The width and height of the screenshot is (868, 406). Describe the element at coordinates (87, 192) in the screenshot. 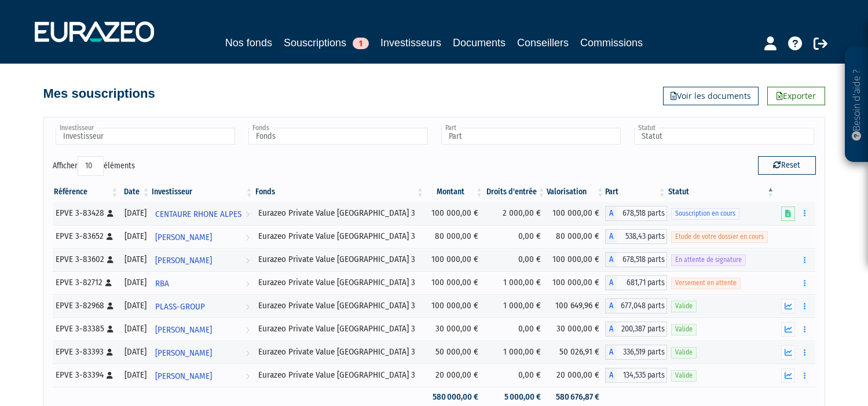

I see `th: Référence : activer pour trier la colonne par ordre croissant` at that location.